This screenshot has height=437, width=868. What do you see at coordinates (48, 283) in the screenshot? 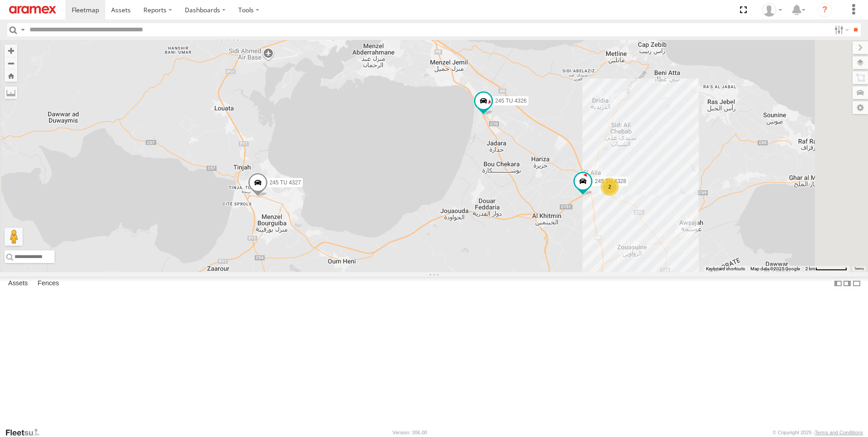
I see `label: Fences` at bounding box center [48, 283].